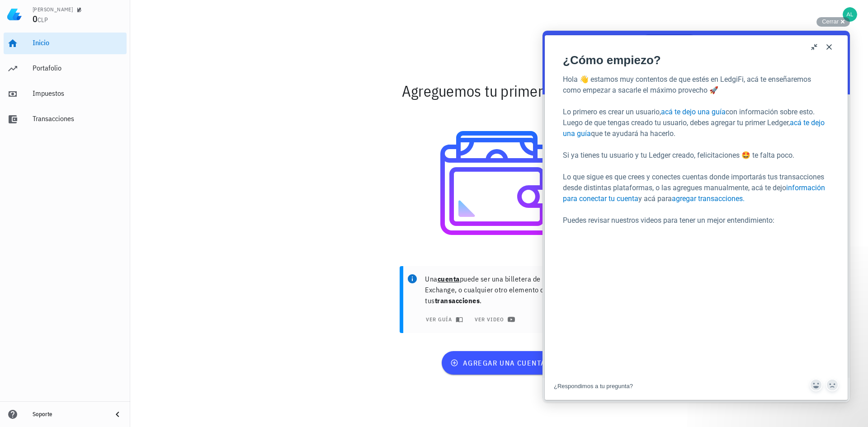 Image resolution: width=868 pixels, height=427 pixels. Describe the element at coordinates (290, 354) in the screenshot. I see `button: Send feedback: No. For "¿Respondimos a tu pregunta?"` at that location.